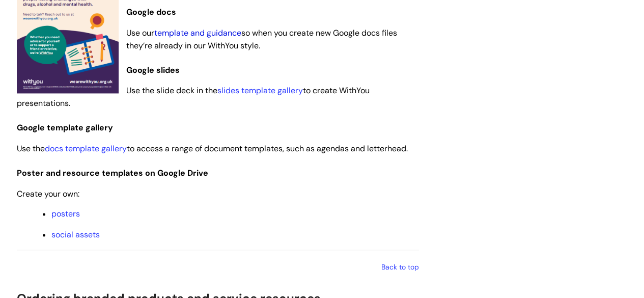 Image resolution: width=644 pixels, height=298 pixels. I want to click on span: Poster and resource templates on Google Drive, so click(112, 173).